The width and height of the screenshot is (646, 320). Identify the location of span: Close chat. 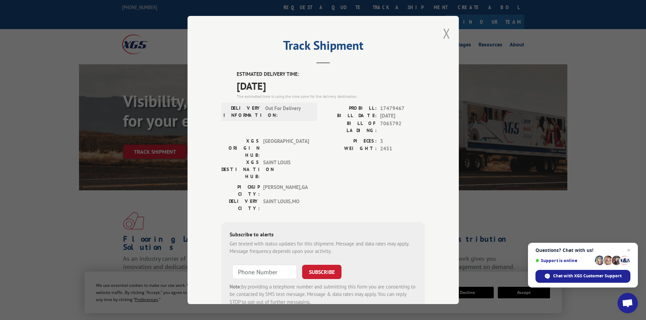
(628, 250).